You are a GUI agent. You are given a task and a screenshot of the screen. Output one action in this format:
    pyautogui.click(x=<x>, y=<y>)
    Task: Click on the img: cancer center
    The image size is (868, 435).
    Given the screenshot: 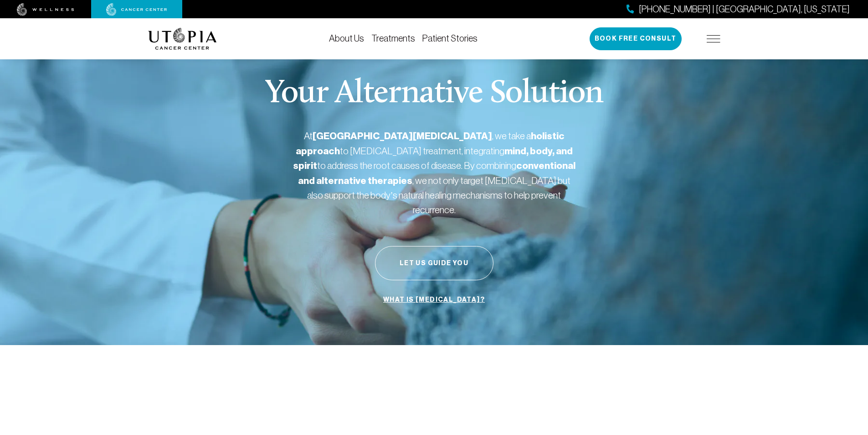 What is the action you would take?
    pyautogui.click(x=137, y=10)
    